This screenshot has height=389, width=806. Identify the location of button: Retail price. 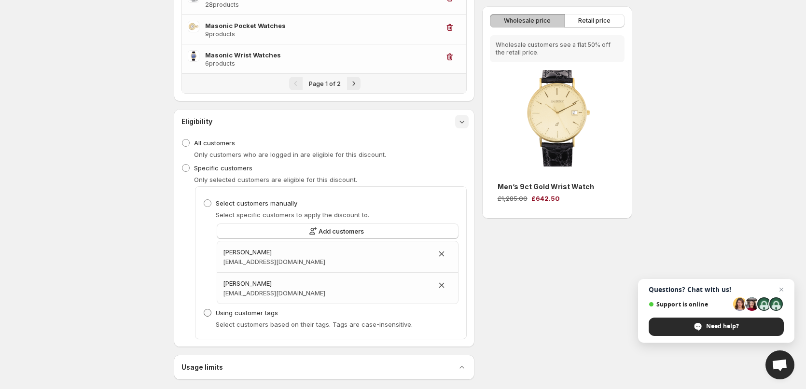
(594, 21).